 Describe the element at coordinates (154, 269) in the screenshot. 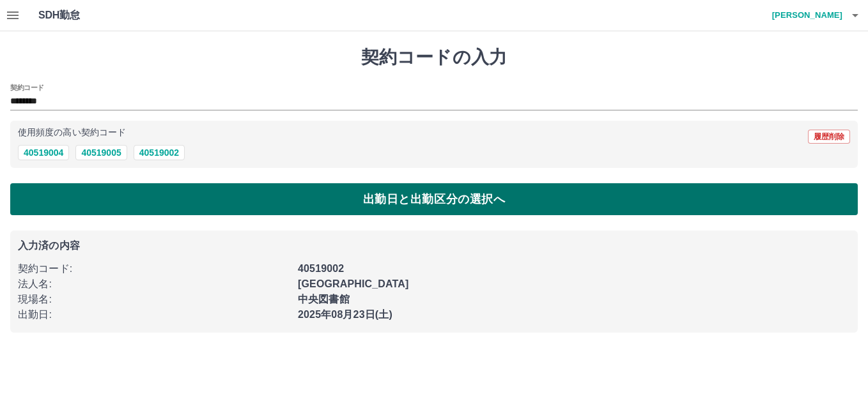

I see `p: 契約コード :` at that location.